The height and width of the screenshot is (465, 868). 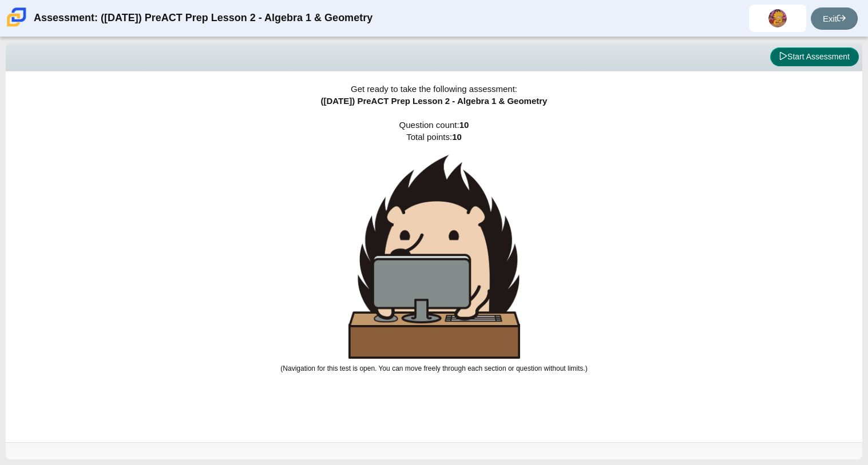 What do you see at coordinates (835, 19) in the screenshot?
I see `a: Exit` at bounding box center [835, 19].